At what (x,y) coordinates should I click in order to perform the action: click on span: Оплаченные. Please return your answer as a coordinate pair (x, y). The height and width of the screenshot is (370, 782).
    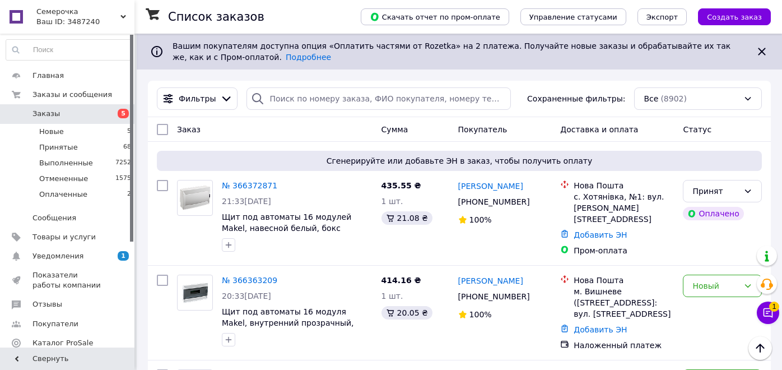
    Looking at the image, I should click on (63, 194).